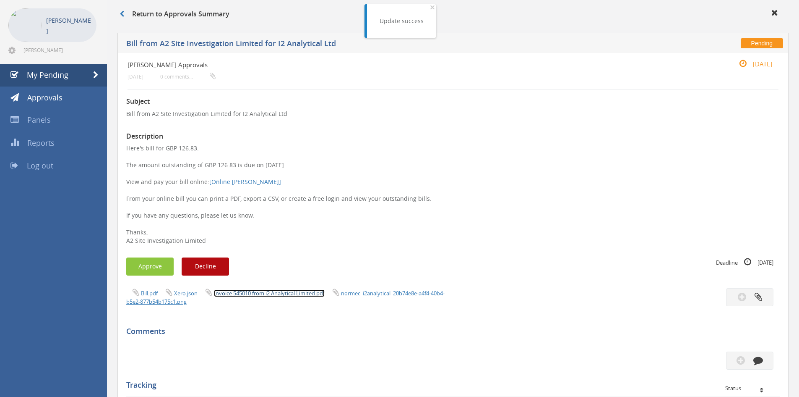 Image resolution: width=799 pixels, height=397 pixels. I want to click on a: normec_i2analytical_20b74e8e-a4f4-40b4-b5e2-877b54b175c1.png, so click(285, 297).